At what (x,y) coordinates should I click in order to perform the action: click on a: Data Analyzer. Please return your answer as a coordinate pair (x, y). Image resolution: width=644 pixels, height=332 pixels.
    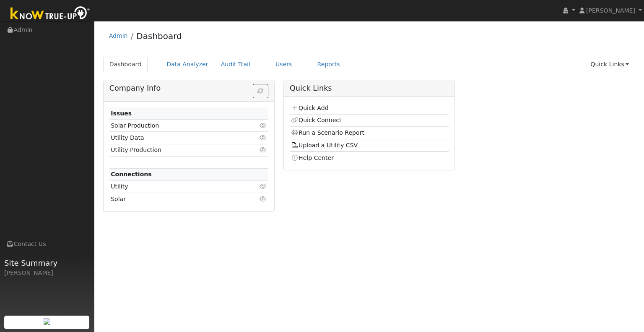
    Looking at the image, I should click on (187, 64).